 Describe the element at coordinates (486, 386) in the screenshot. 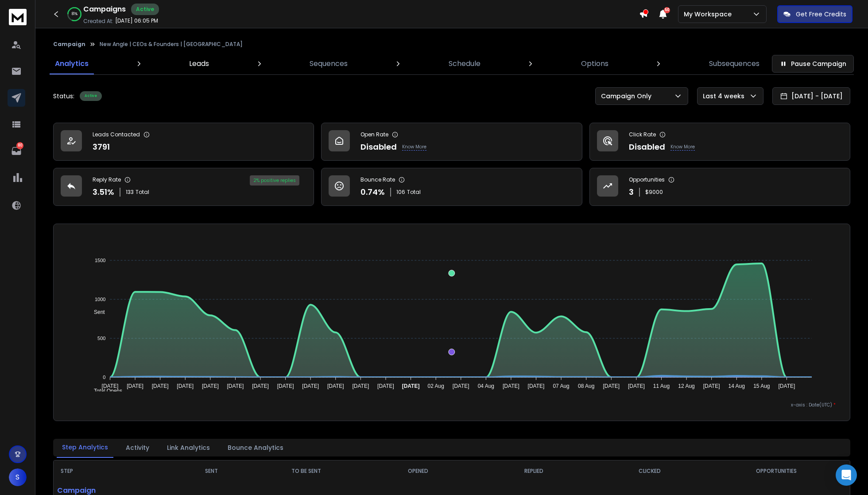

I see `tspan: 04 Aug` at that location.